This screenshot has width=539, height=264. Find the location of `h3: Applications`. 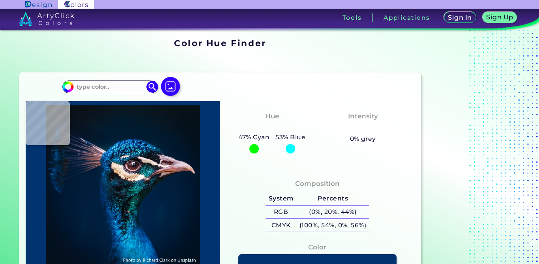

h3: Applications is located at coordinates (406, 17).